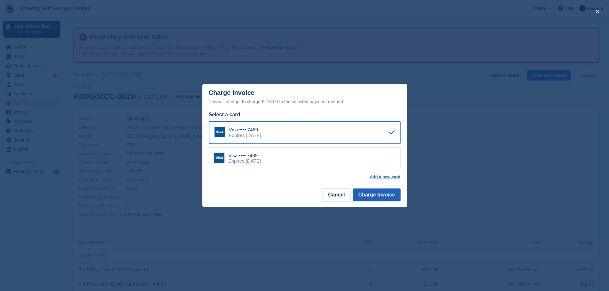 The height and width of the screenshot is (291, 609). I want to click on div: Charge Invoice, so click(304, 97).